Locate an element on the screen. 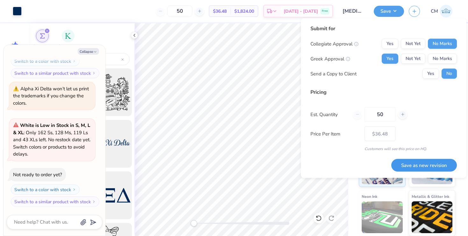 The width and height of the screenshot is (468, 236). button: No is located at coordinates (450, 74).